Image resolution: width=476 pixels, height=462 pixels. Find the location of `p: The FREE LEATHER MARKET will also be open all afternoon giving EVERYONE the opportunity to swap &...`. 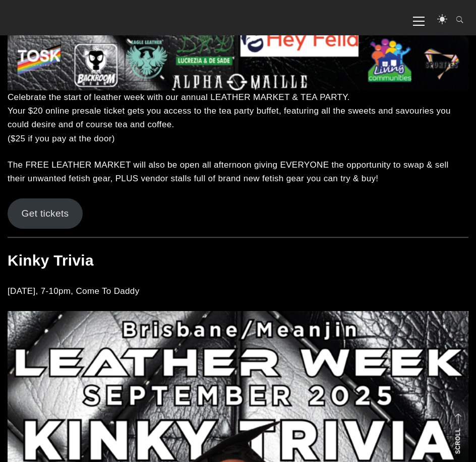

p: The FREE LEATHER MARKET will also be open all afternoon giving EVERYONE the opportunity to swap &... is located at coordinates (238, 172).